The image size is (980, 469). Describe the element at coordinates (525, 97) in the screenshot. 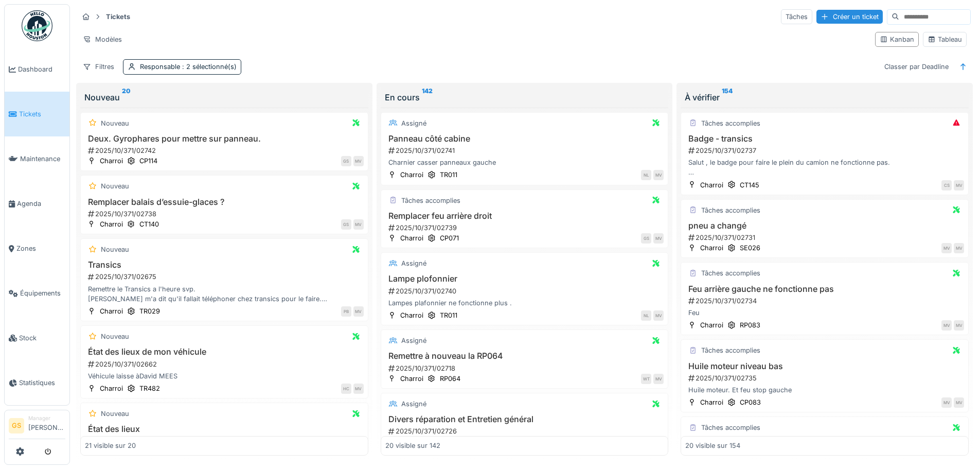

I see `div: En cours` at that location.